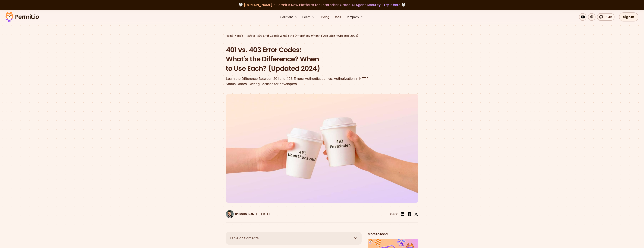 This screenshot has width=644, height=248. What do you see at coordinates (337, 17) in the screenshot?
I see `a: Docs` at bounding box center [337, 17].